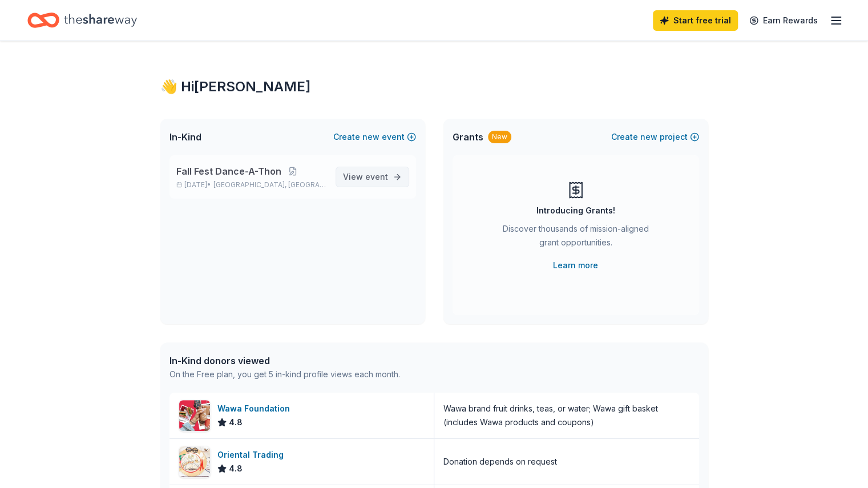  I want to click on div: Discover thousands of mission-aligned grant opportunities., so click(576, 238).